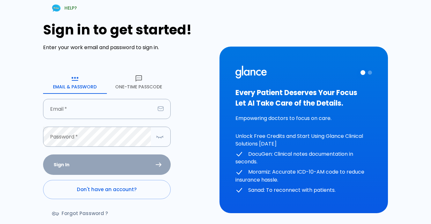 This screenshot has height=224, width=431. What do you see at coordinates (304, 158) in the screenshot?
I see `p: DocuGen: Clinical notes documentation in seconds.` at bounding box center [304, 158].